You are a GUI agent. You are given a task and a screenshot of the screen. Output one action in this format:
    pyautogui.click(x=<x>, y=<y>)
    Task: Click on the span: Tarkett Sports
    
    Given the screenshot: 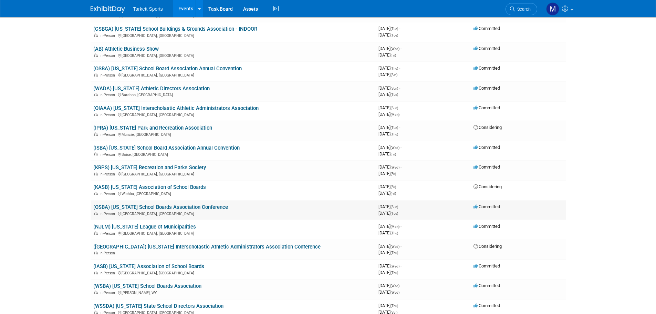 What is the action you would take?
    pyautogui.click(x=148, y=9)
    